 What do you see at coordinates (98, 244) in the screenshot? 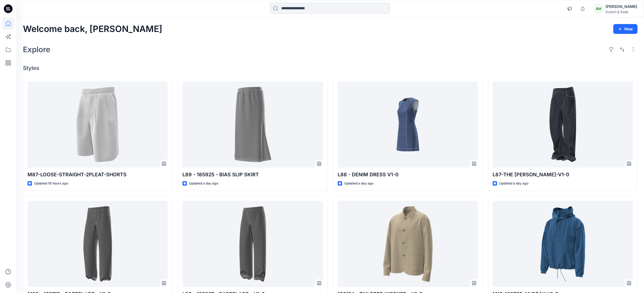
I see `a: M80 - 185715 - BARREL LEG - V1-0` at bounding box center [98, 244].